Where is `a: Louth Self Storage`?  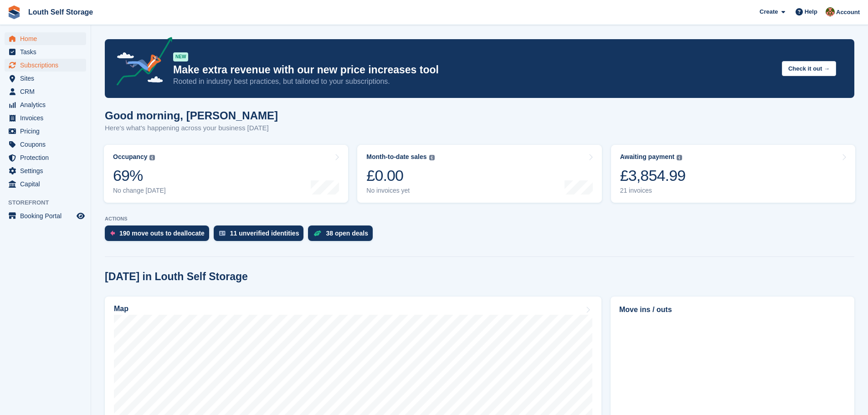 a: Louth Self Storage is located at coordinates (61, 12).